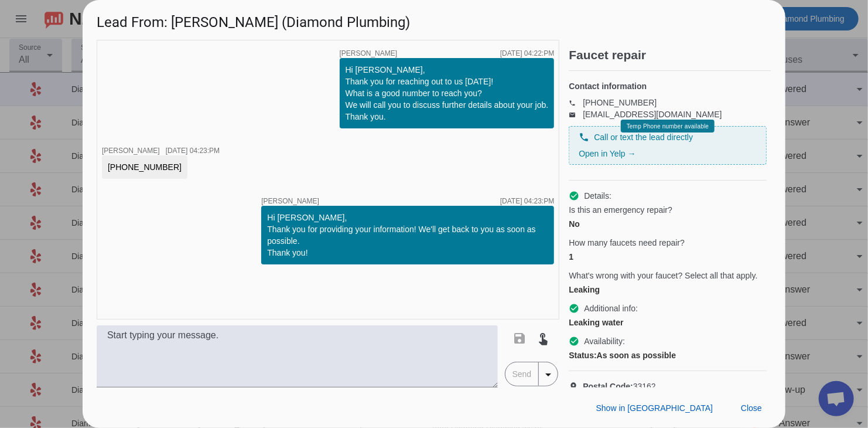 Image resolution: width=868 pixels, height=428 pixels. What do you see at coordinates (752, 408) in the screenshot?
I see `button: Close` at bounding box center [752, 408].